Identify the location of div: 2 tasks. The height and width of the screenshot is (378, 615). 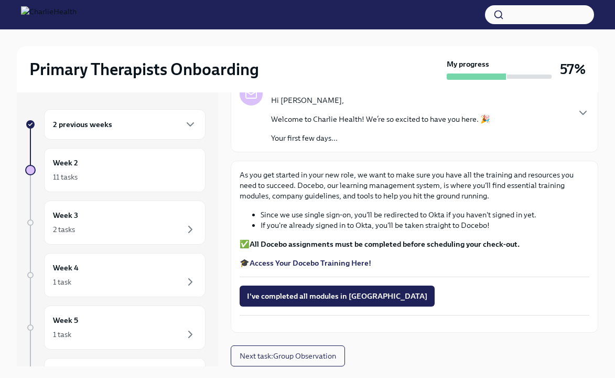
(64, 229).